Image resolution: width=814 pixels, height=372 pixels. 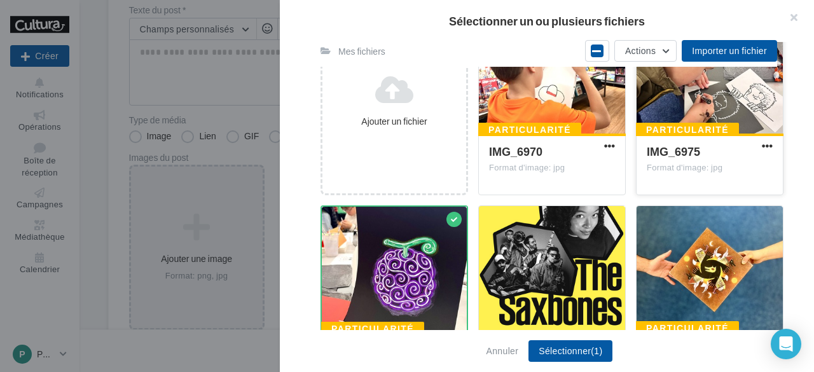 What do you see at coordinates (786, 344) in the screenshot?
I see `div: Open Intercom Messenger` at bounding box center [786, 344].